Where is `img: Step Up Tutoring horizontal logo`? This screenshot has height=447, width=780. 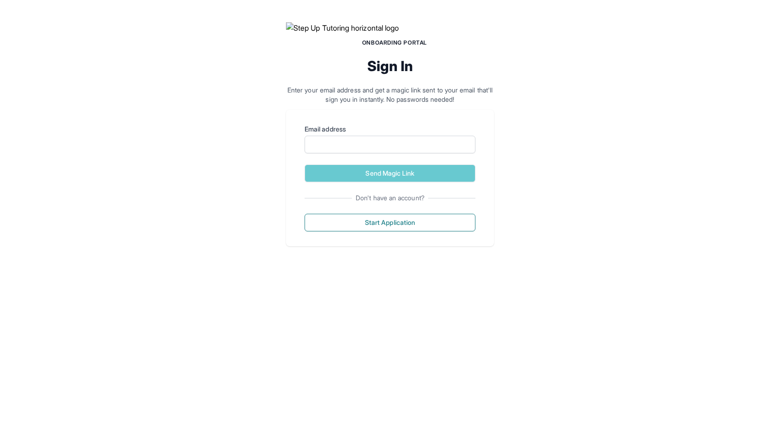 img: Step Up Tutoring horizontal logo is located at coordinates (390, 28).